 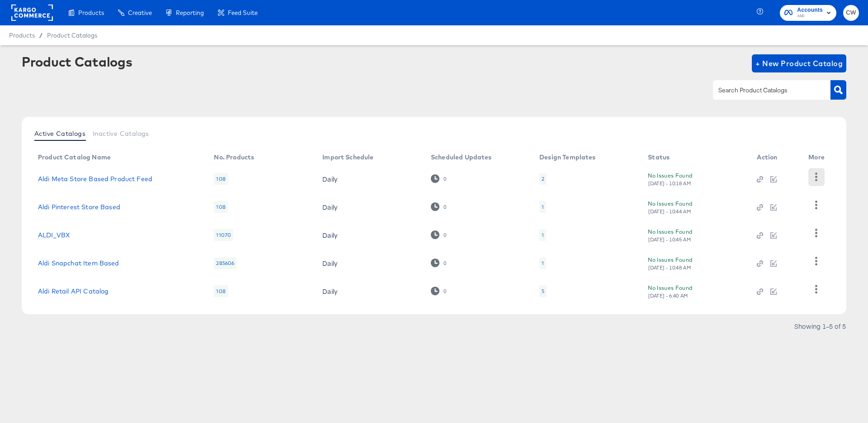 What do you see at coordinates (242, 13) in the screenshot?
I see `span: Feed Suite` at bounding box center [242, 13].